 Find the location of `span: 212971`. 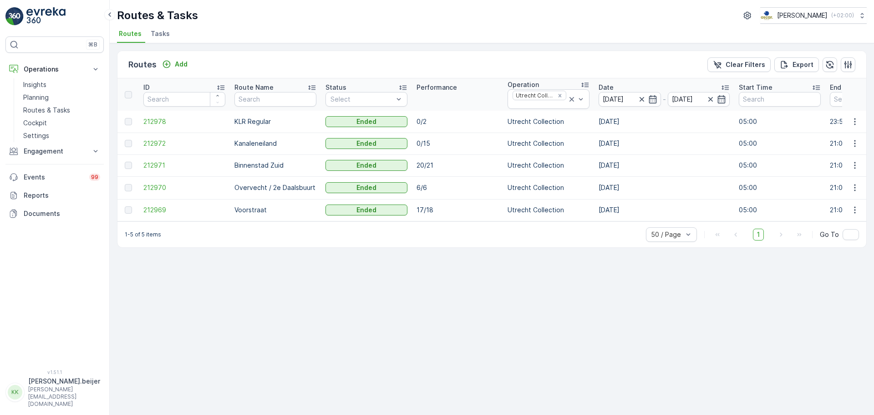

span: 212971 is located at coordinates (184, 165).